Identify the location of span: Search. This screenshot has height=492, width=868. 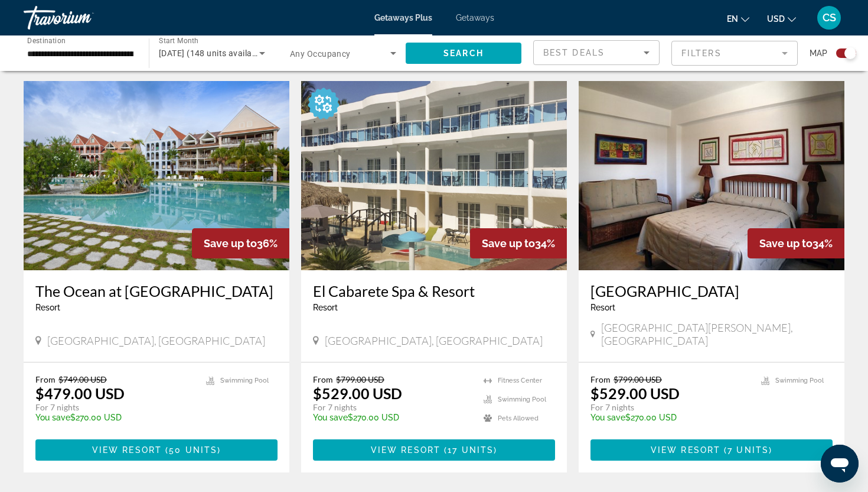
(463, 53).